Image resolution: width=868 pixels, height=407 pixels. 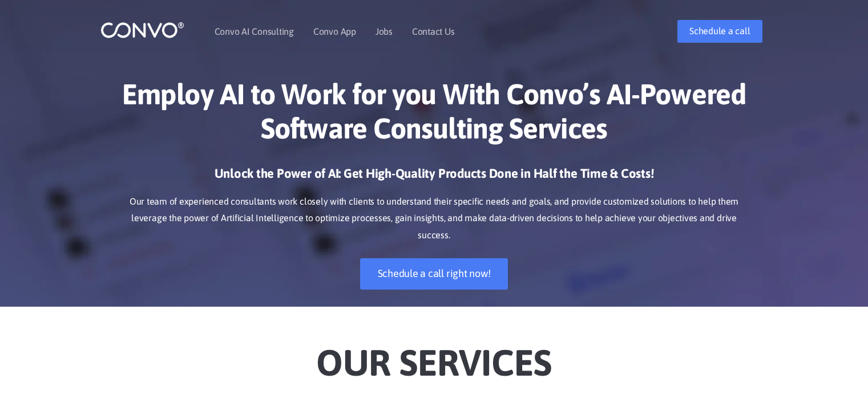 I want to click on a: Convo App, so click(x=334, y=31).